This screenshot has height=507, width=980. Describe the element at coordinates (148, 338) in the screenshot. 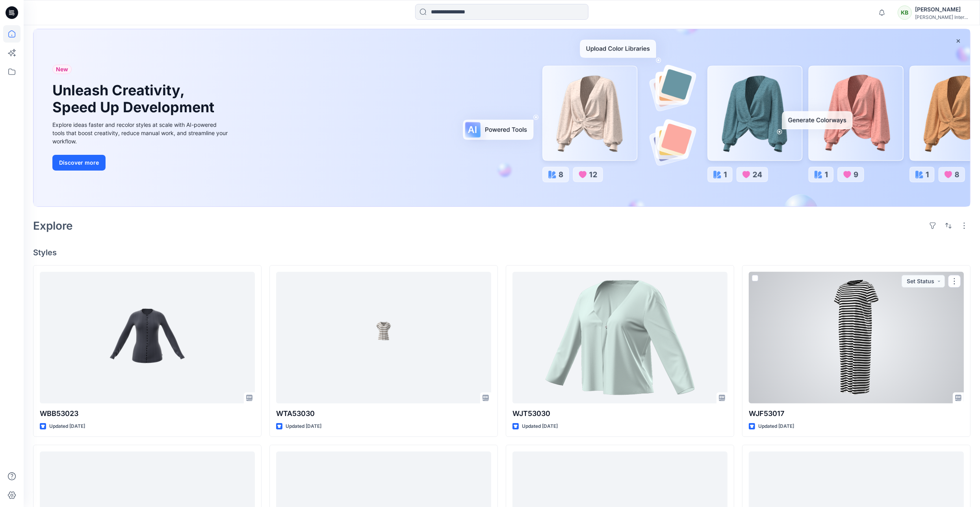

I see `a: WBB53023` at that location.